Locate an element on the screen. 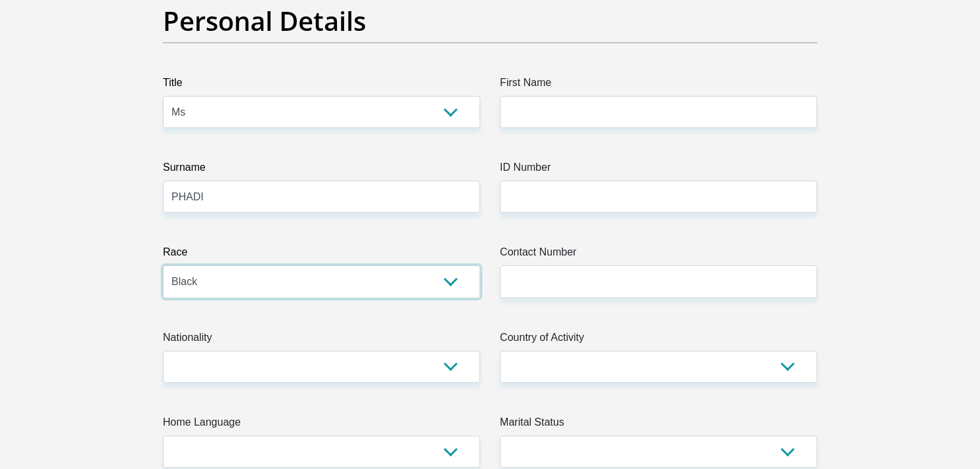 Image resolution: width=980 pixels, height=469 pixels. label: Home Language is located at coordinates (321, 425).